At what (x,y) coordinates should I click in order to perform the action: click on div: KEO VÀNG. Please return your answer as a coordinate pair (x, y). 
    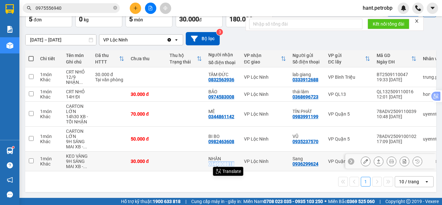
    Looking at the image, I should click on (77, 156).